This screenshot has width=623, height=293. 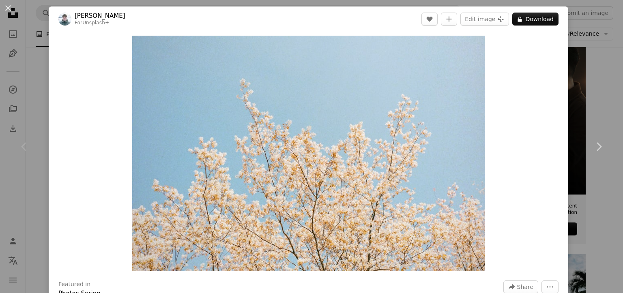 What do you see at coordinates (100, 23) in the screenshot?
I see `div: For` at bounding box center [100, 23].